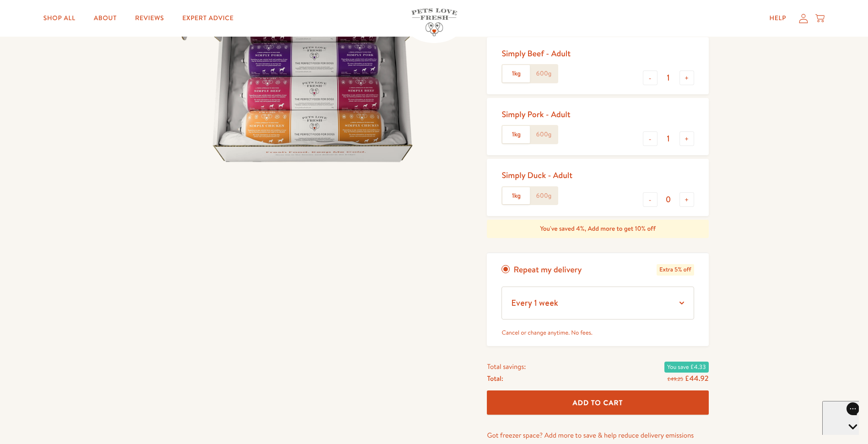 The image size is (868, 444). What do you see at coordinates (537, 175) in the screenshot?
I see `div: Simply Duck - Adult` at bounding box center [537, 175].